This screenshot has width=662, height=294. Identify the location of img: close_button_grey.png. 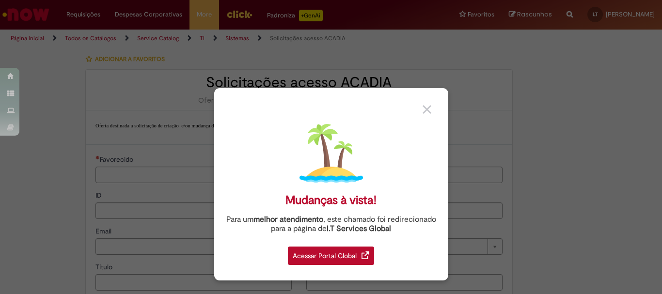
(427, 110).